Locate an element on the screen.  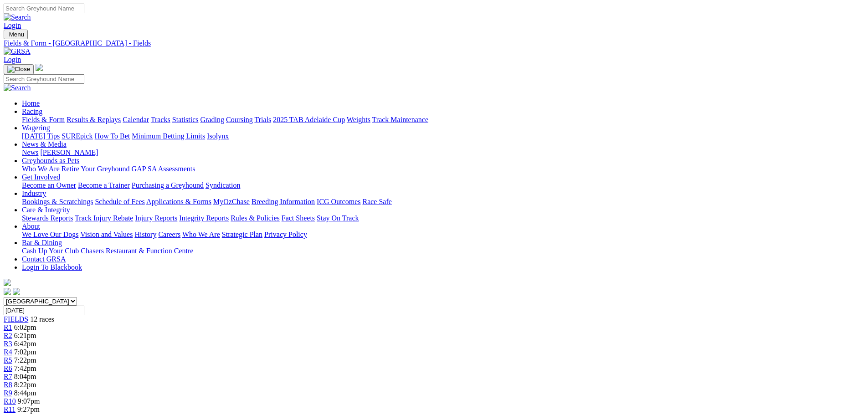
input: Search is located at coordinates (43, 8).